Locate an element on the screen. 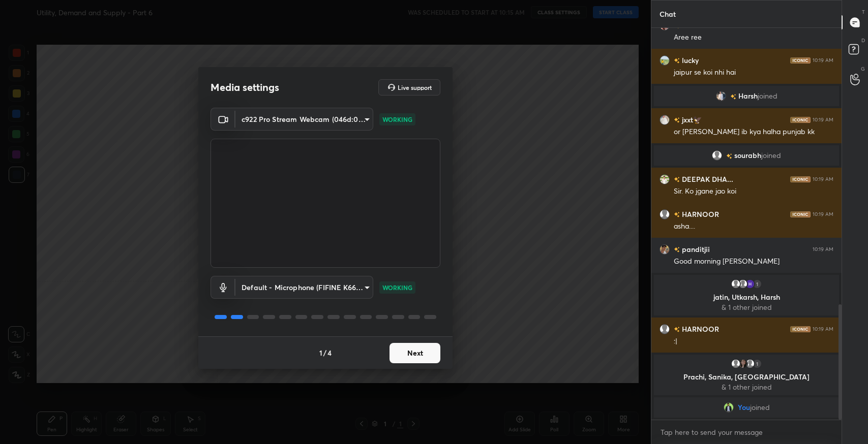  p: jatin, Utkarsh, Harsh is located at coordinates (747, 297).